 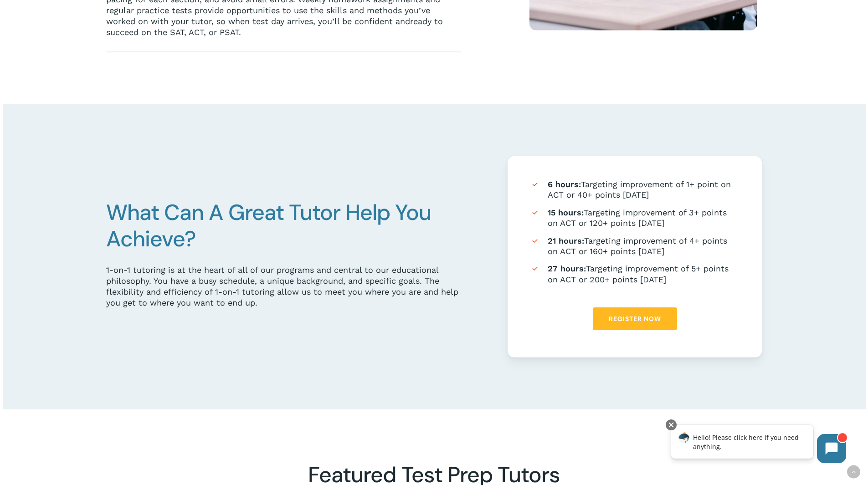 I want to click on strong: 27 hours:, so click(x=567, y=268).